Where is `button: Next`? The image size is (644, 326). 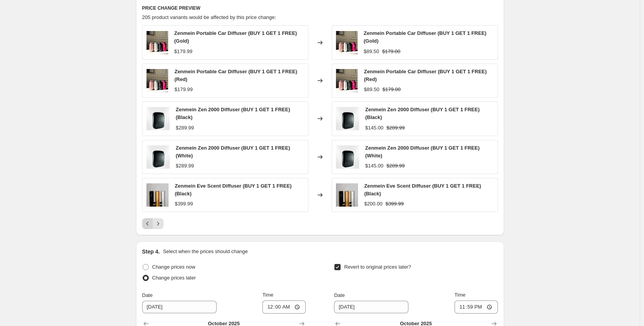 button: Next is located at coordinates (158, 224).